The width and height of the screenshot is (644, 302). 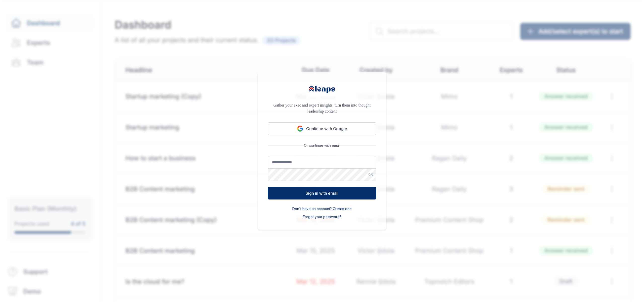 I want to click on img: Leaps, so click(x=322, y=89).